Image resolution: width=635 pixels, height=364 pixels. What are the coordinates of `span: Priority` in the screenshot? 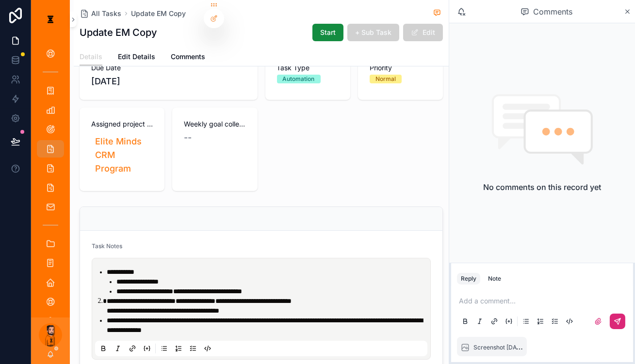 It's located at (400, 68).